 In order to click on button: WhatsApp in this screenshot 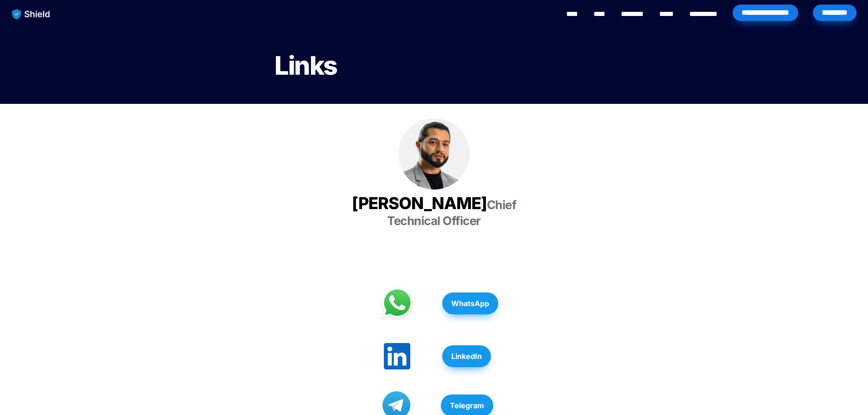, I will do `click(470, 304)`.